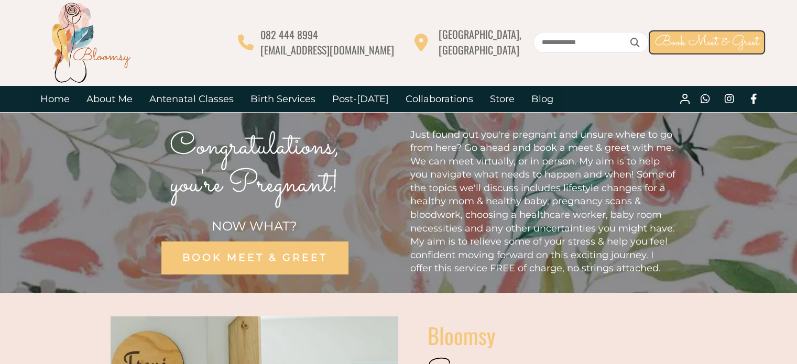 This screenshot has height=364, width=797. What do you see at coordinates (254, 226) in the screenshot?
I see `span: NOW WHAT?` at bounding box center [254, 226].